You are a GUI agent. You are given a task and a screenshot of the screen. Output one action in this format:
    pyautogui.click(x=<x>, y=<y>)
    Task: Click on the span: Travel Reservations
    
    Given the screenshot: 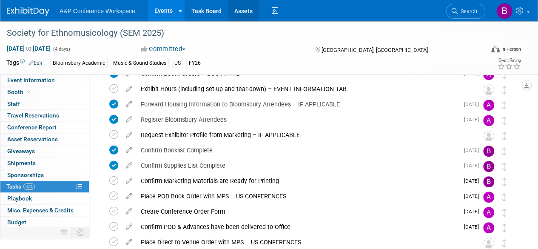 What is the action you would take?
    pyautogui.click(x=33, y=115)
    